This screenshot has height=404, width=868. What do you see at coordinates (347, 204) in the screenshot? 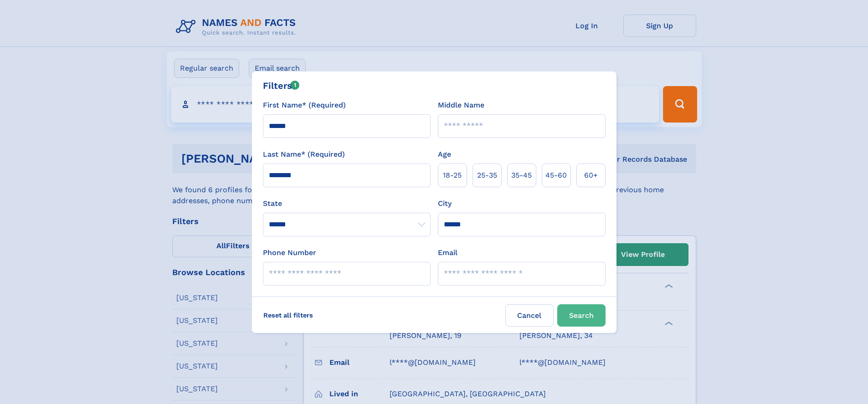
I see `label: State` at bounding box center [347, 204].